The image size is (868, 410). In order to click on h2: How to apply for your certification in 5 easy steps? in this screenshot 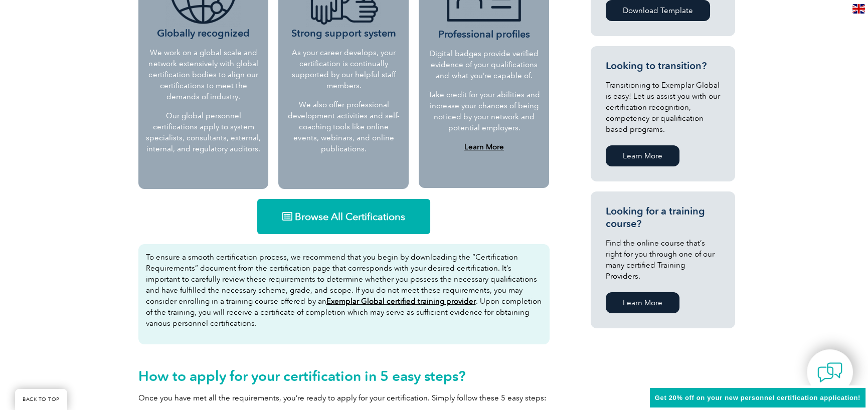, I will do `click(344, 376)`.